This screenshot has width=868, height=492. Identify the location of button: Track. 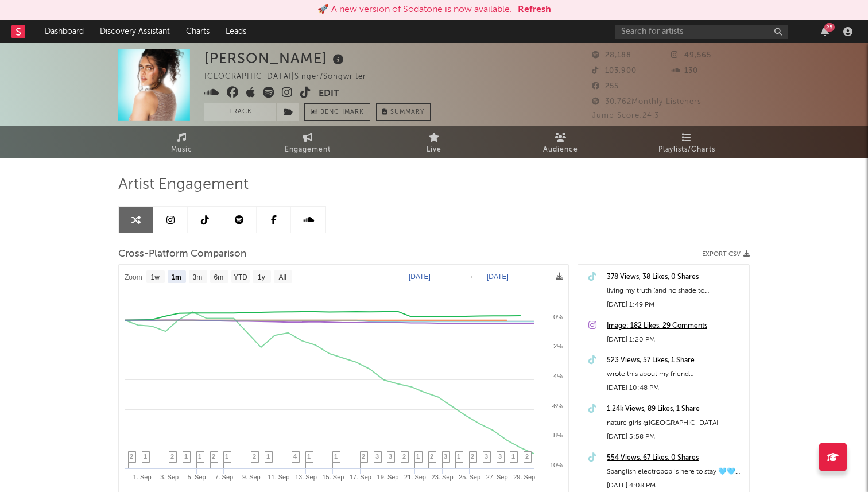
(240, 112).